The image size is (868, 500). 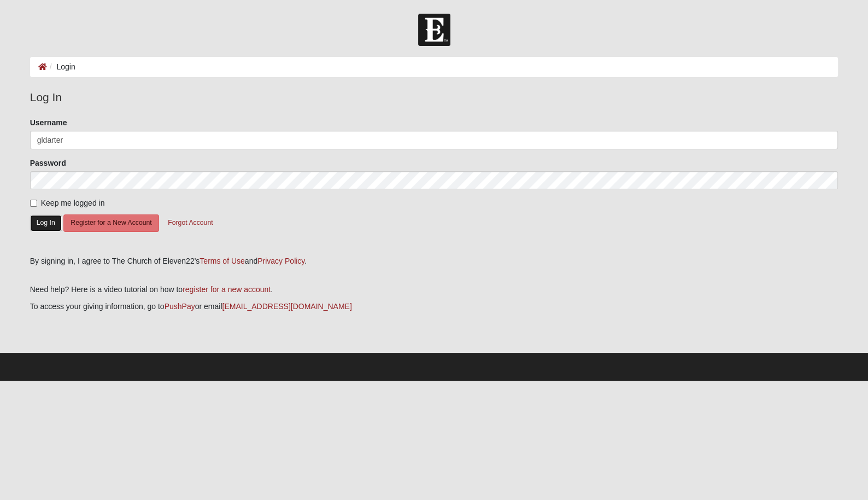 I want to click on span: Keep me logged in, so click(x=72, y=203).